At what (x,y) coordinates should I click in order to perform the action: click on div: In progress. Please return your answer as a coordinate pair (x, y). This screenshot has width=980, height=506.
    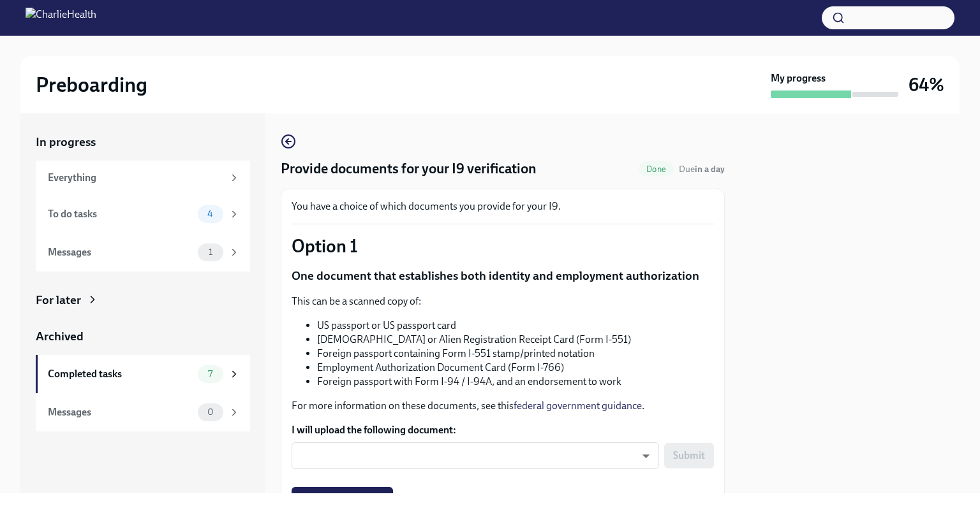
    Looking at the image, I should click on (143, 142).